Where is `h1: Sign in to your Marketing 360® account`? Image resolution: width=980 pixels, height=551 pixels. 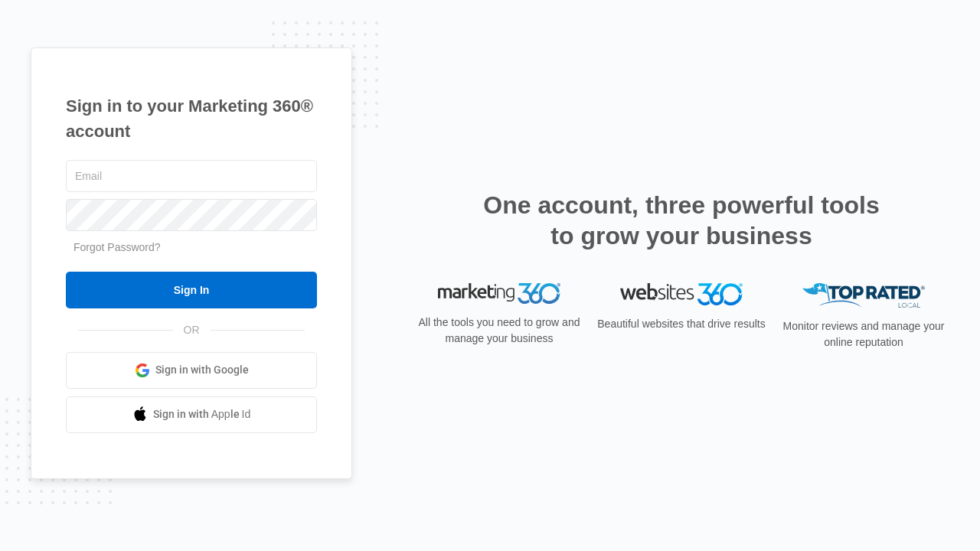
h1: Sign in to your Marketing 360® account is located at coordinates (191, 119).